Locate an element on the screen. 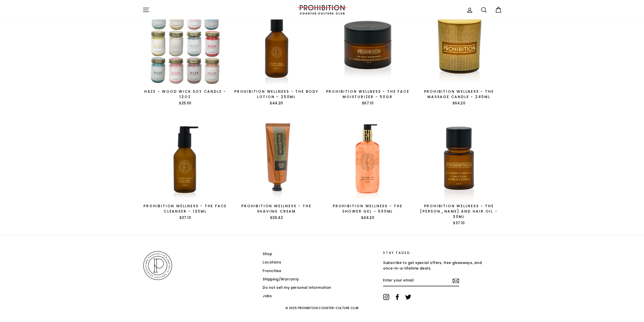 The height and width of the screenshot is (322, 644). div: $25.00 is located at coordinates (185, 103).